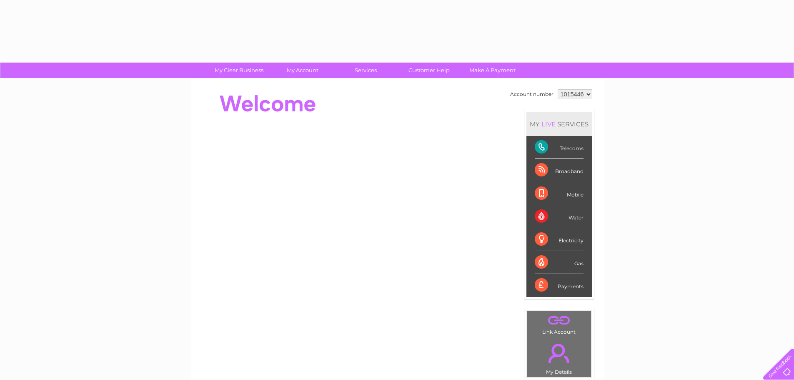  What do you see at coordinates (559, 147) in the screenshot?
I see `div: Telecoms` at bounding box center [559, 147].